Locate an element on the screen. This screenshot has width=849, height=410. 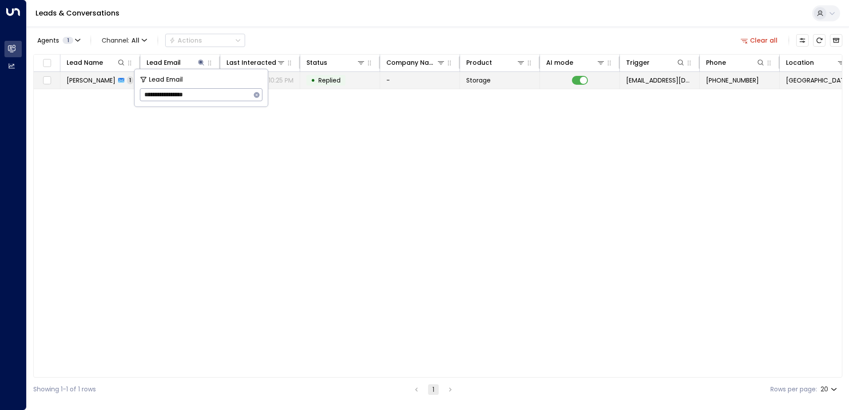
button: Channel:All is located at coordinates (124, 40).